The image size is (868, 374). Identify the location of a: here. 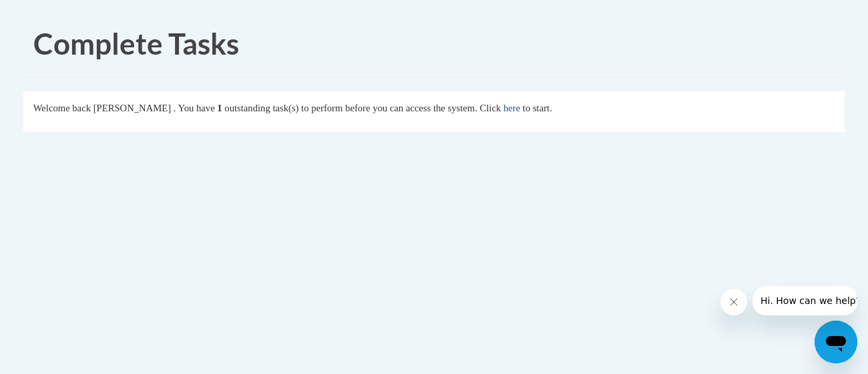
(511, 108).